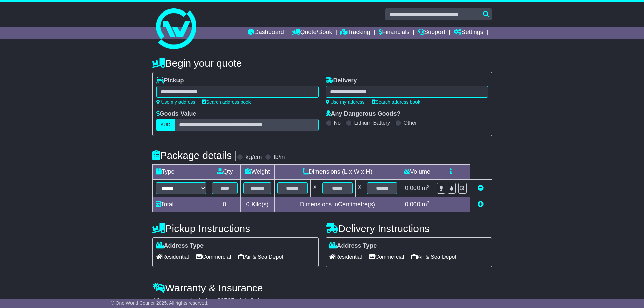  I want to click on h4: Delivery Instructions, so click(409, 229).